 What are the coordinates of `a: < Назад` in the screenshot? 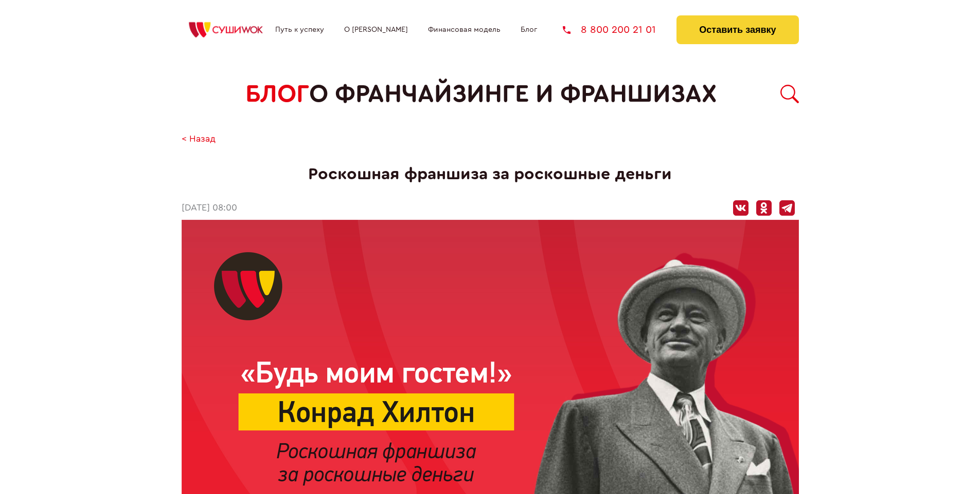 It's located at (199, 139).